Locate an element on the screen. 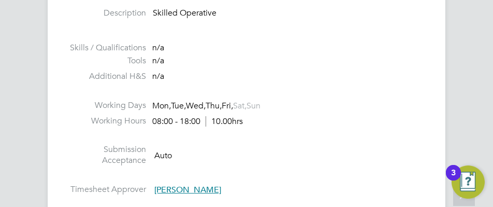  div: 3 is located at coordinates (453, 179).